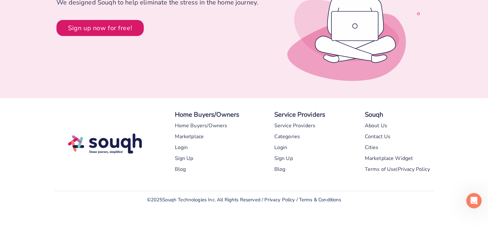  What do you see at coordinates (372, 148) in the screenshot?
I see `div: Cities` at bounding box center [372, 148].